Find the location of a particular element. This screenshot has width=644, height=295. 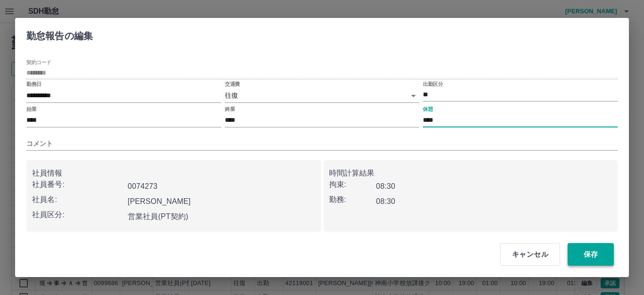

p: 勤務: is located at coordinates (353, 200).